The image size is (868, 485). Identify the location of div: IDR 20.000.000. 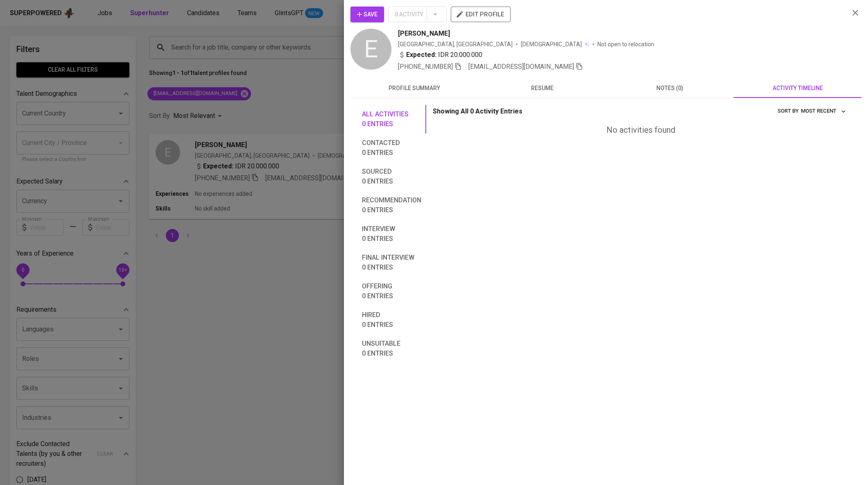
(441, 55).